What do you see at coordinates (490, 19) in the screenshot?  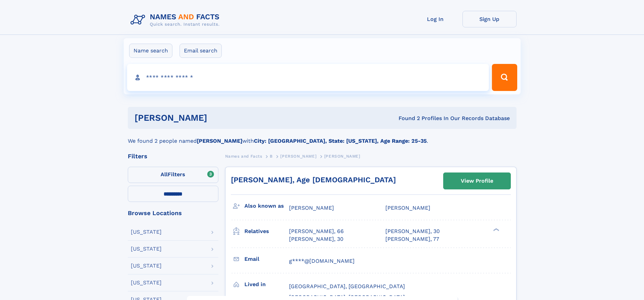 I see `a: Sign Up` at bounding box center [490, 19].